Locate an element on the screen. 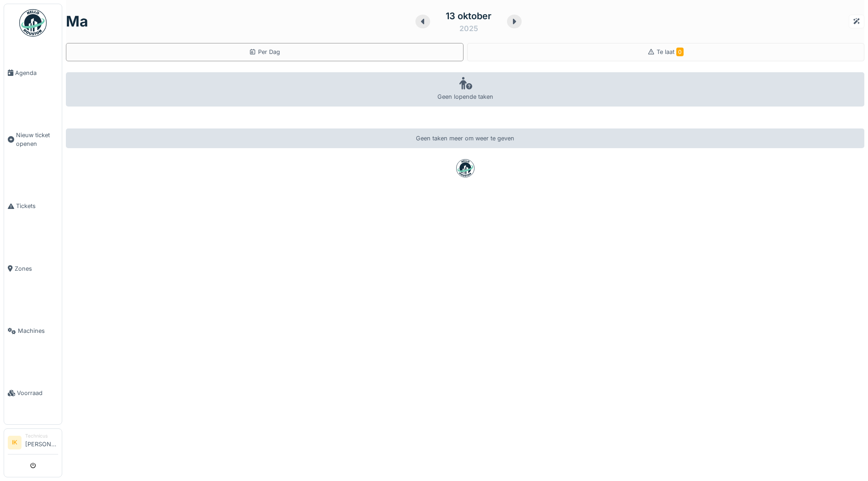 The image size is (868, 481). img: Badge_color-CXgf-gQk.svg is located at coordinates (33, 23).